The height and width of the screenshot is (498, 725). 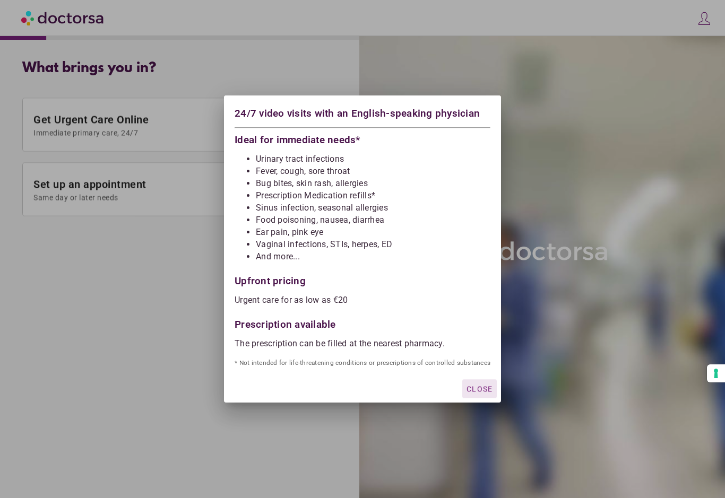 What do you see at coordinates (363, 322) in the screenshot?
I see `div: Prescription available` at bounding box center [363, 322].